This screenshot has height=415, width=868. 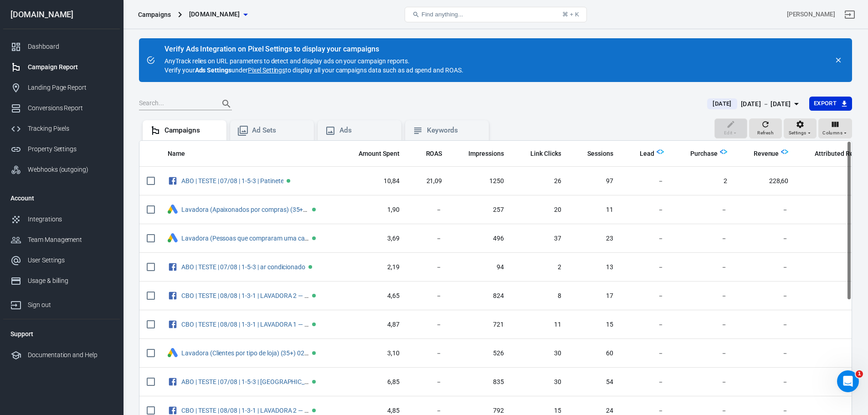 I want to click on li: Support, so click(x=62, y=334).